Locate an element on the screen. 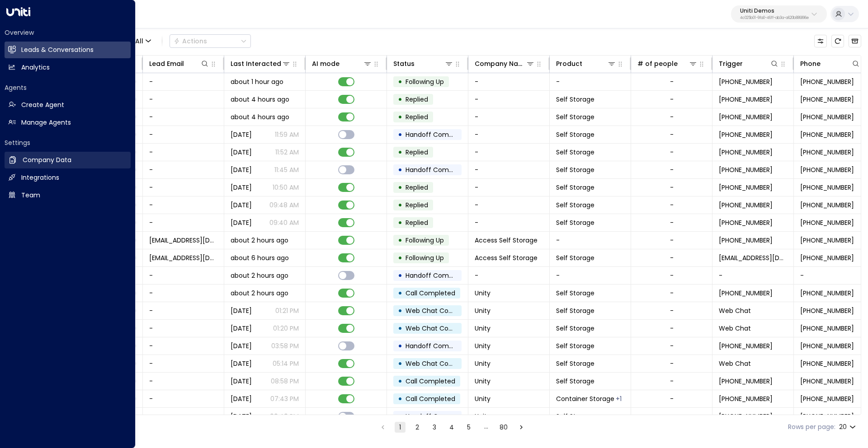 This screenshot has width=868, height=448. span: sydenham@accessstorage.com is located at coordinates (183, 240).